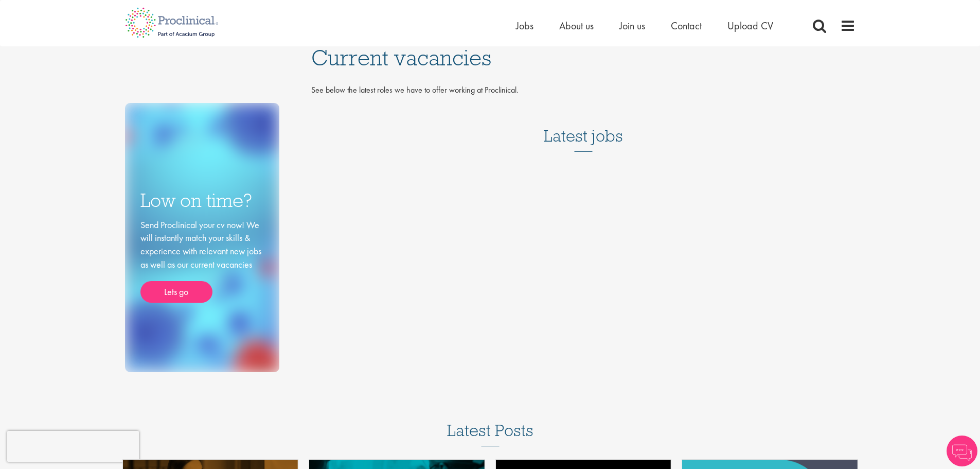  Describe the element at coordinates (202, 261) in the screenshot. I see `div: Send Proclinical your cv now! We will instantly match your skills & experience with relevant new ...` at that location.